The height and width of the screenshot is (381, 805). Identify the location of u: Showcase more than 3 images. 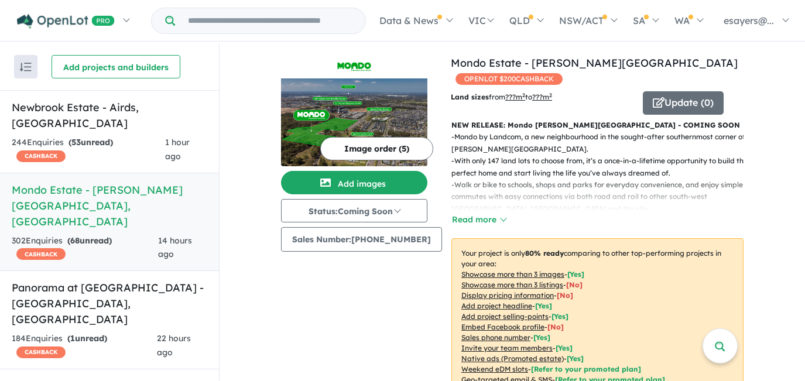
(513, 274).